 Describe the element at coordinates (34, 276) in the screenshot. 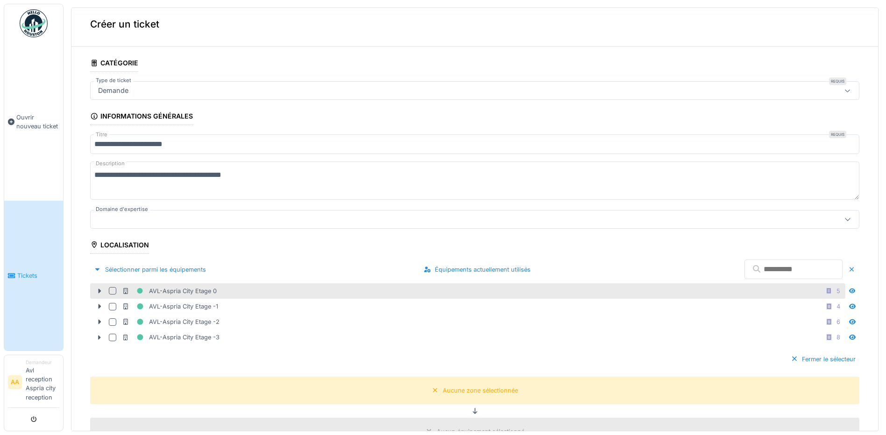

I see `a: Tickets` at that location.